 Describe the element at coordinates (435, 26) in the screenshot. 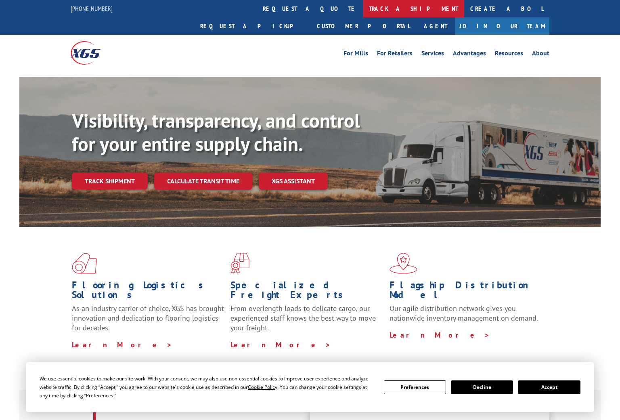

I see `a: Agent` at that location.